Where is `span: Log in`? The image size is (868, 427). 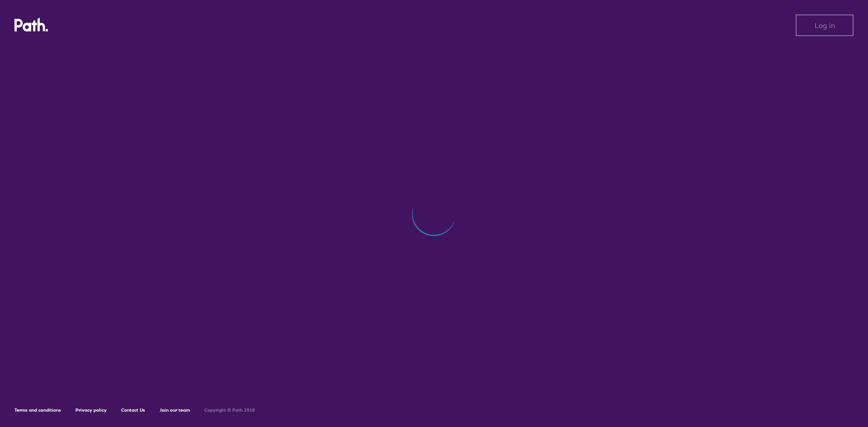
span: Log in is located at coordinates (825, 25).